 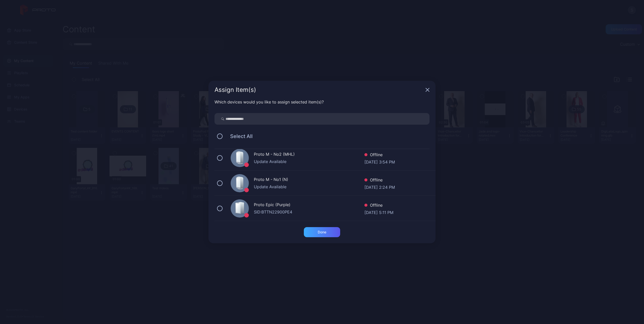 What do you see at coordinates (322, 232) in the screenshot?
I see `button: Done` at bounding box center [322, 232].